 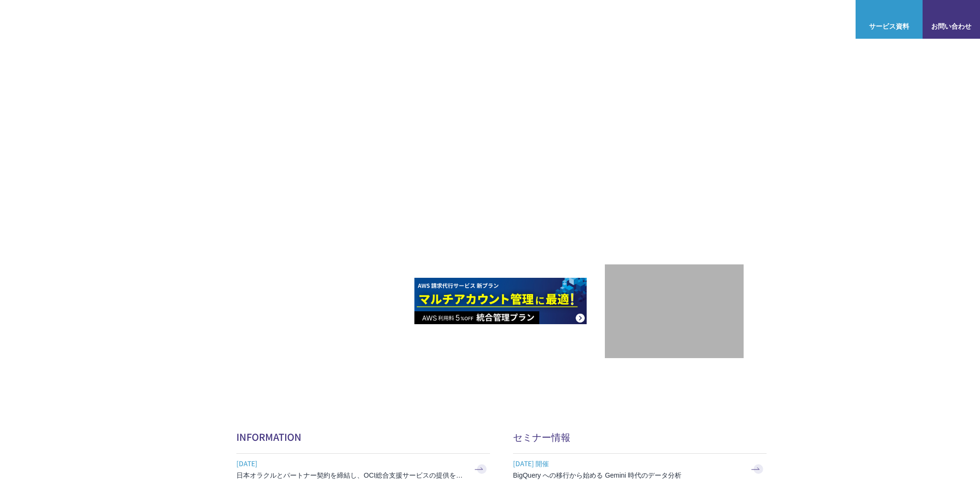 What do you see at coordinates (674, 313) in the screenshot?
I see `img: 契約件数` at bounding box center [674, 313].